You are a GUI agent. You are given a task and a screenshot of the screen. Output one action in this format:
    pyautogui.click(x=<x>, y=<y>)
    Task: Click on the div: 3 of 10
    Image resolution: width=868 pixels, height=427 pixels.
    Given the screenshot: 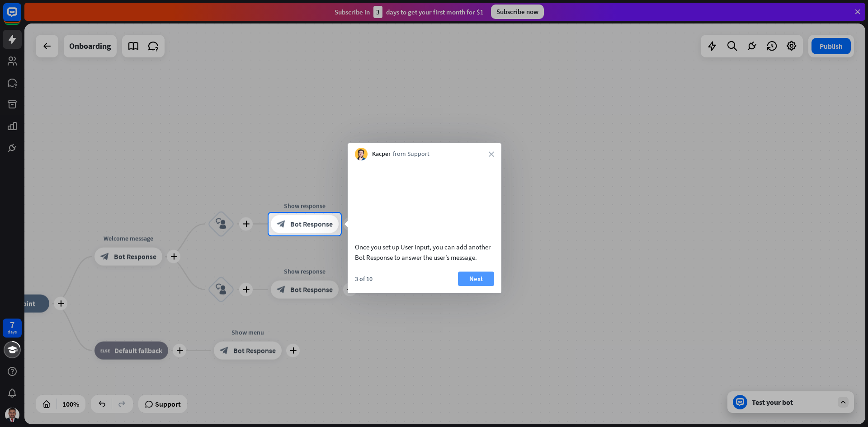 What is the action you would take?
    pyautogui.click(x=363, y=279)
    